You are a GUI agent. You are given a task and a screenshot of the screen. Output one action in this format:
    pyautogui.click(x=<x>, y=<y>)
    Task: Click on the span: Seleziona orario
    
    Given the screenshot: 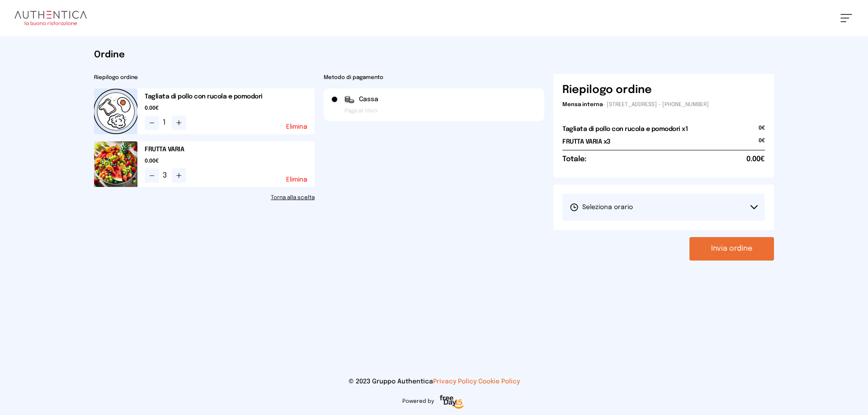 What is the action you would take?
    pyautogui.click(x=602, y=207)
    